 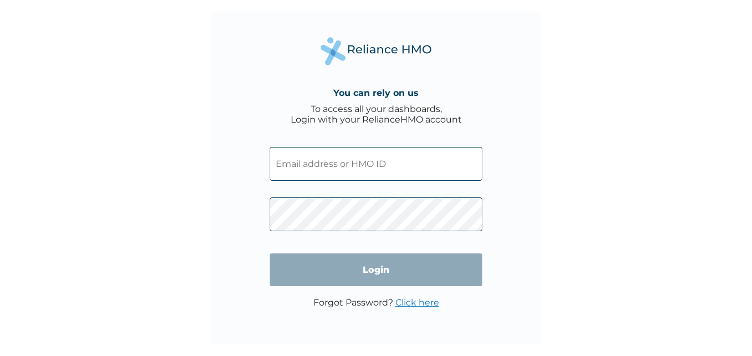 I want to click on a: Click here, so click(x=417, y=302).